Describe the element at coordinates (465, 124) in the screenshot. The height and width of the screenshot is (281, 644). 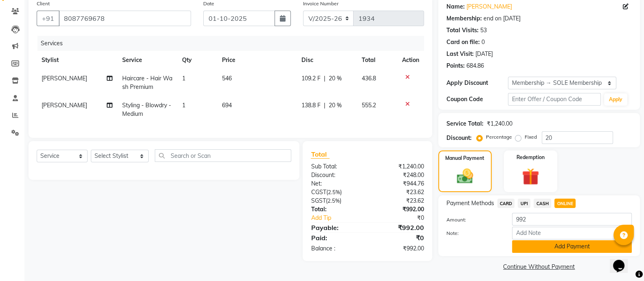
I see `div: Service Total:` at that location.